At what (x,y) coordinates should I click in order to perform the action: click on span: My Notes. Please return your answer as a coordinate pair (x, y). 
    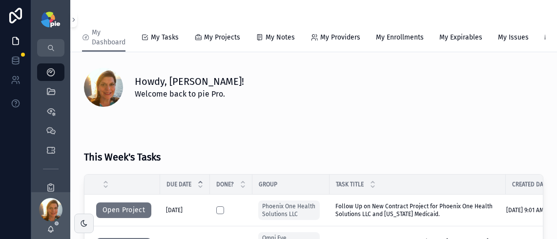
    Looking at the image, I should click on (280, 38).